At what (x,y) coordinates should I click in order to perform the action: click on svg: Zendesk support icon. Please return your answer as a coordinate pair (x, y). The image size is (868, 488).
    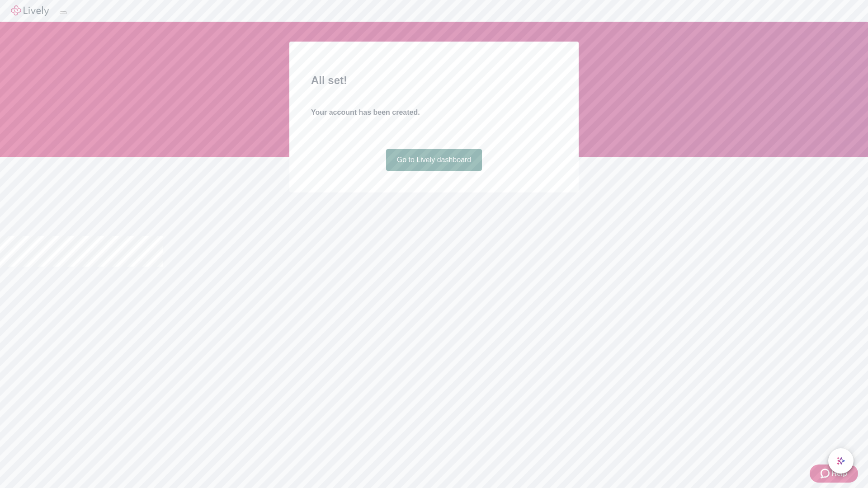
    Looking at the image, I should click on (826, 474).